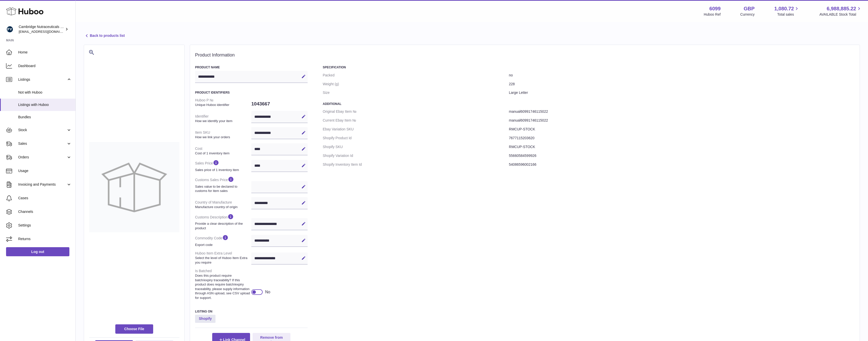  Describe the element at coordinates (589, 67) in the screenshot. I see `h3: Specification` at that location.